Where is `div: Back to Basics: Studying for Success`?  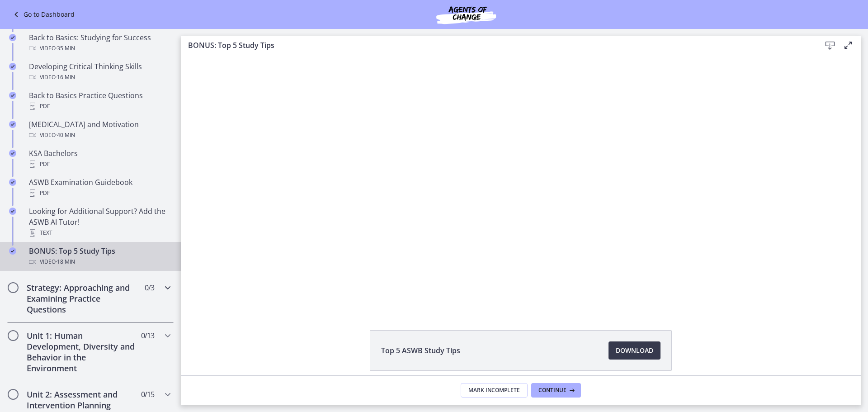
div: Back to Basics: Studying for Success is located at coordinates (99, 43).